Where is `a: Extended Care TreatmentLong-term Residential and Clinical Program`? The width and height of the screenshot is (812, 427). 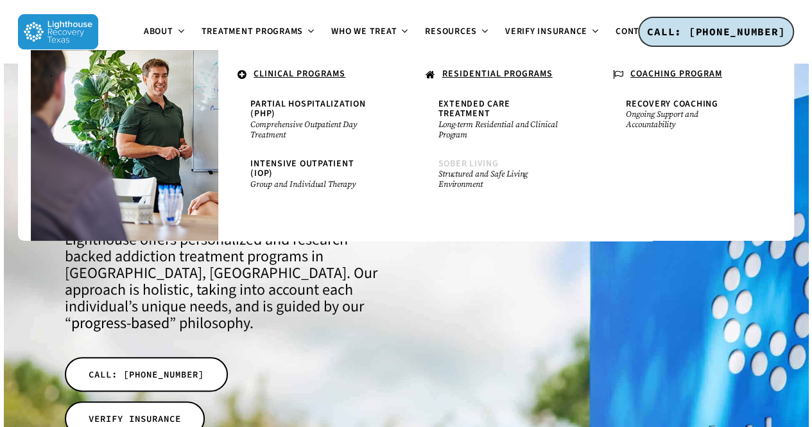
a: Extended Care TreatmentLong-term Residential and Clinical Program is located at coordinates (500, 119).